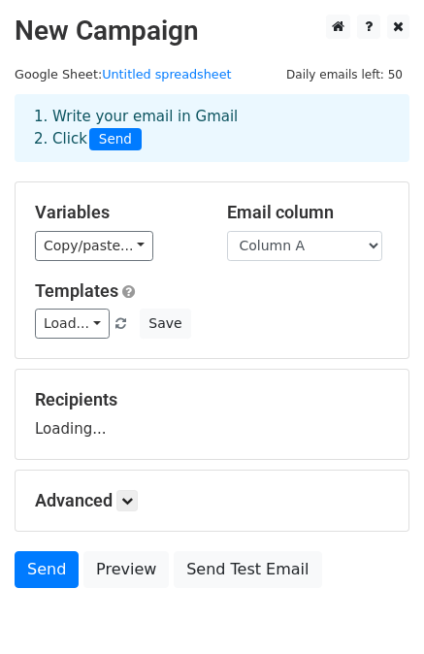 This screenshot has height=654, width=424. I want to click on h5: Recipients, so click(212, 400).